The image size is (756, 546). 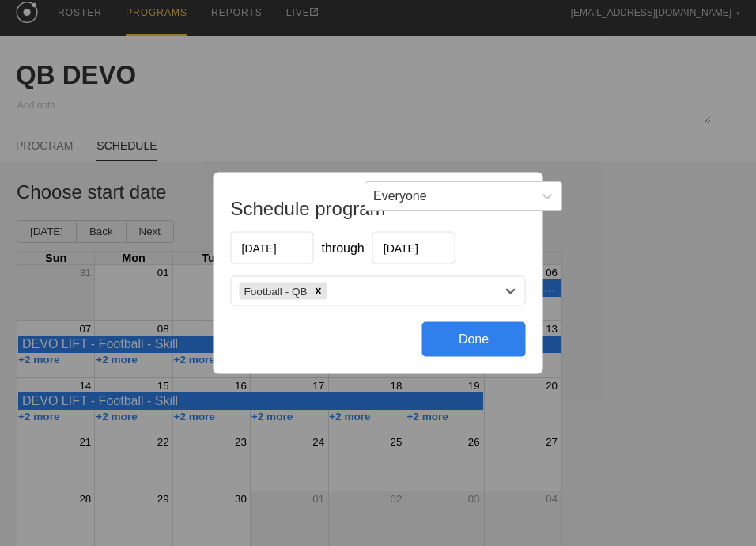 What do you see at coordinates (378, 209) in the screenshot?
I see `h1: Schedule program` at bounding box center [378, 209].